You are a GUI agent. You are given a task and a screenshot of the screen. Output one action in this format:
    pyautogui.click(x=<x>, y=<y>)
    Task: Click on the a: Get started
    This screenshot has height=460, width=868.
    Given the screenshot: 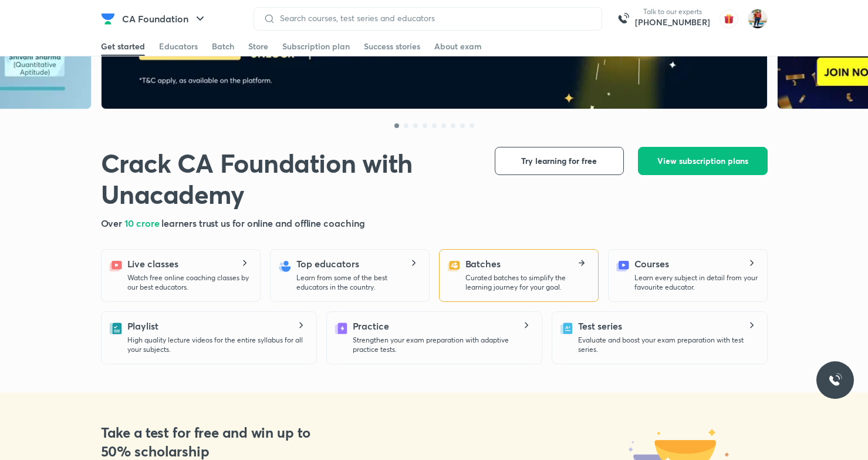 What is the action you would take?
    pyautogui.click(x=123, y=46)
    